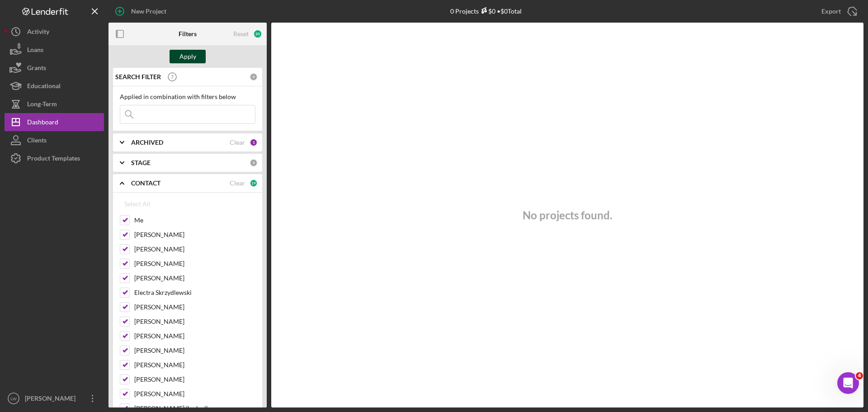 This screenshot has width=868, height=412. Describe the element at coordinates (54, 32) in the screenshot. I see `a: Activity` at that location.